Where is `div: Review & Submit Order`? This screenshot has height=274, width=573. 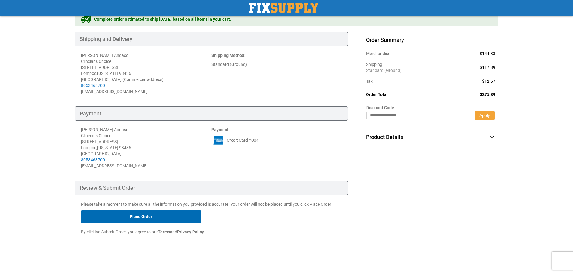
div: Review & Submit Order is located at coordinates (211, 188).